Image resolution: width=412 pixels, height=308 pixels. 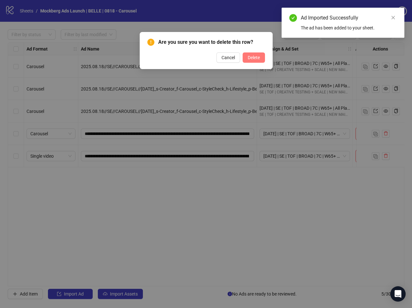 What do you see at coordinates (393, 18) in the screenshot?
I see `a: Close` at bounding box center [393, 18].